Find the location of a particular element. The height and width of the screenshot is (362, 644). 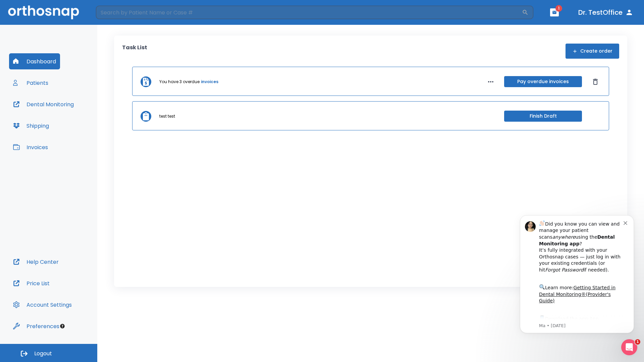

p: Task List is located at coordinates (134, 51).